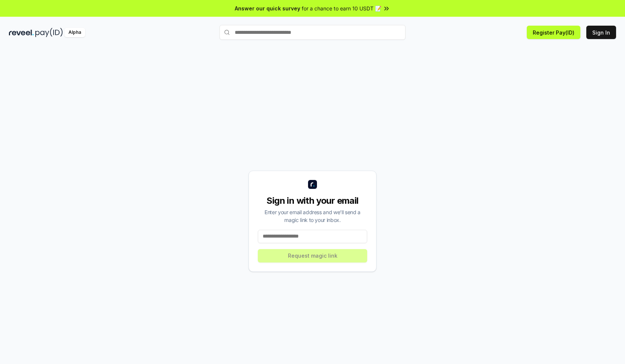 This screenshot has height=364, width=625. What do you see at coordinates (312, 216) in the screenshot?
I see `div: Enter your email address and we’ll send a magic link to your inbox.` at bounding box center [312, 216].